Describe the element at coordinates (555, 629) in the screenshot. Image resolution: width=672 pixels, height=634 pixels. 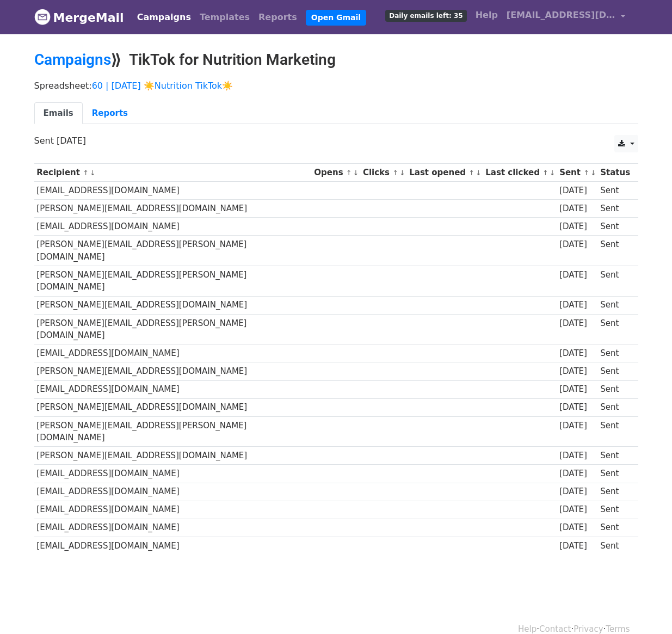
I see `a: Contact` at that location.